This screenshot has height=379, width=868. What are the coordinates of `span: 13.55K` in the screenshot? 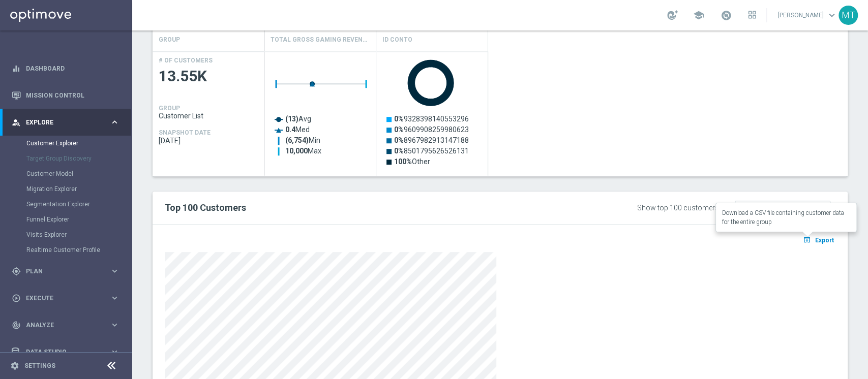 It's located at (208, 76).